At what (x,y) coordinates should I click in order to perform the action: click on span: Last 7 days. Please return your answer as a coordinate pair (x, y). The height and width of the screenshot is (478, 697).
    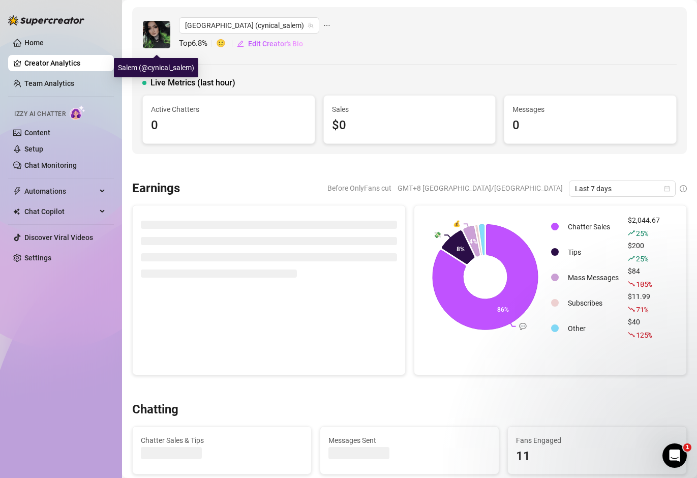
    Looking at the image, I should click on (622, 188).